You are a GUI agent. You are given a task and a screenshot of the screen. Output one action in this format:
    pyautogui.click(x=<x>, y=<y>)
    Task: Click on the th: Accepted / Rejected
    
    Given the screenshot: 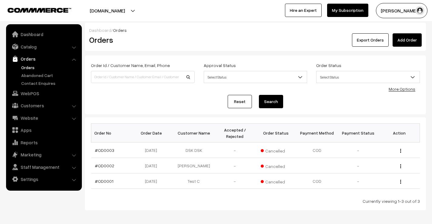 What is the action you would take?
    pyautogui.click(x=235, y=133)
    